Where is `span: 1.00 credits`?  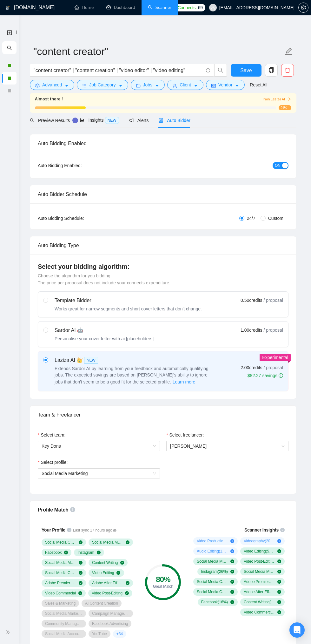 span: 1.00 credits is located at coordinates (251, 330).